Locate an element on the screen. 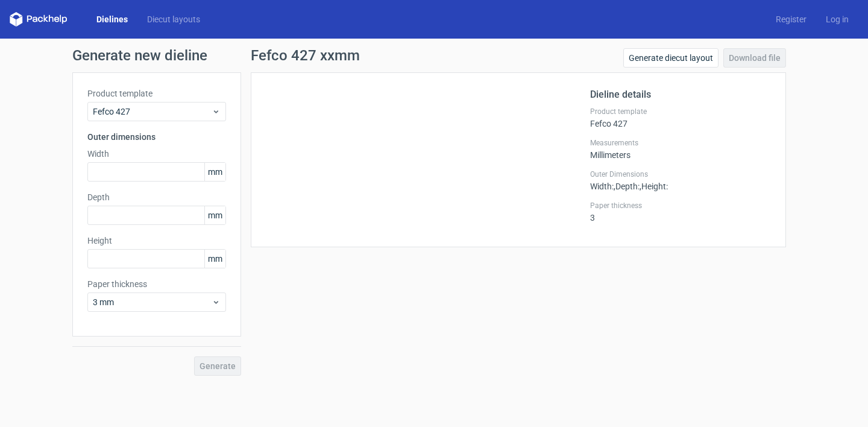 Image resolution: width=868 pixels, height=427 pixels. h2: Dieline details is located at coordinates (681, 95).